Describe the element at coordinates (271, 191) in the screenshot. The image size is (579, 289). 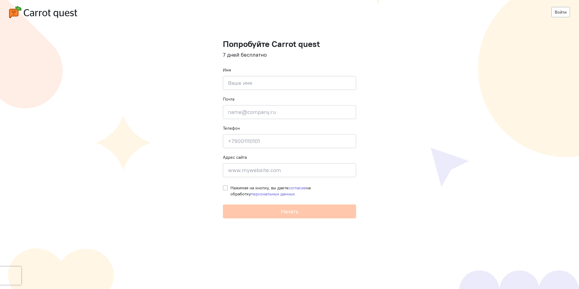
I see `span: Нажимая на кнопку, вы даете на обработку` at that location.